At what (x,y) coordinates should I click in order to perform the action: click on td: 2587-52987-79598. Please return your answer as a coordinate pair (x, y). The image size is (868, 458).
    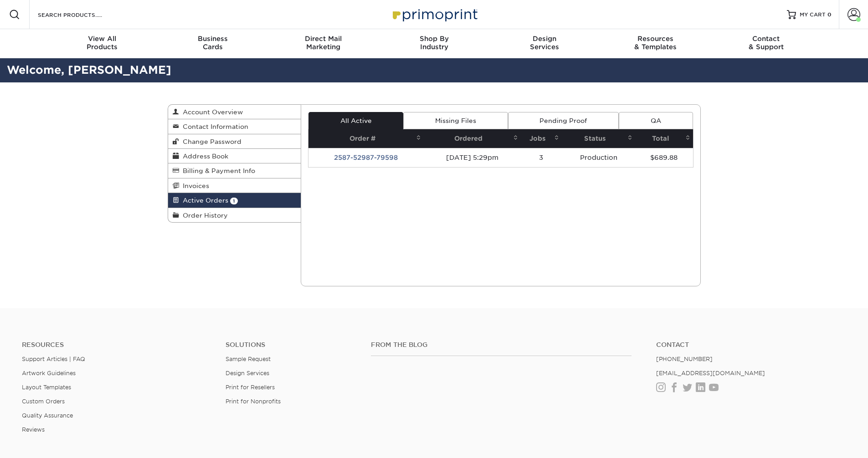
    Looking at the image, I should click on (366, 158).